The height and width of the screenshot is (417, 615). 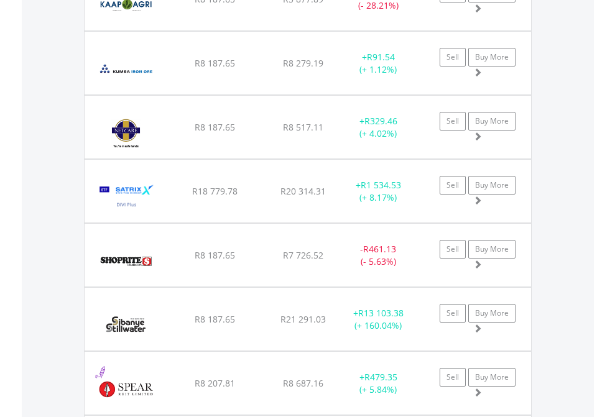 I want to click on span: R18 779.78, so click(x=214, y=191).